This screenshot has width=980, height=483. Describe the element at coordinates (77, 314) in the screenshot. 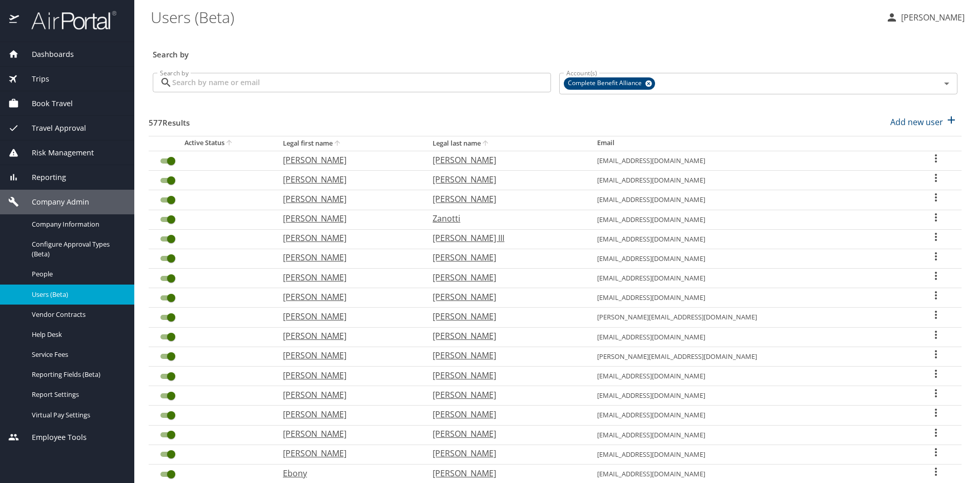

I see `span: Vendor Contracts` at that location.